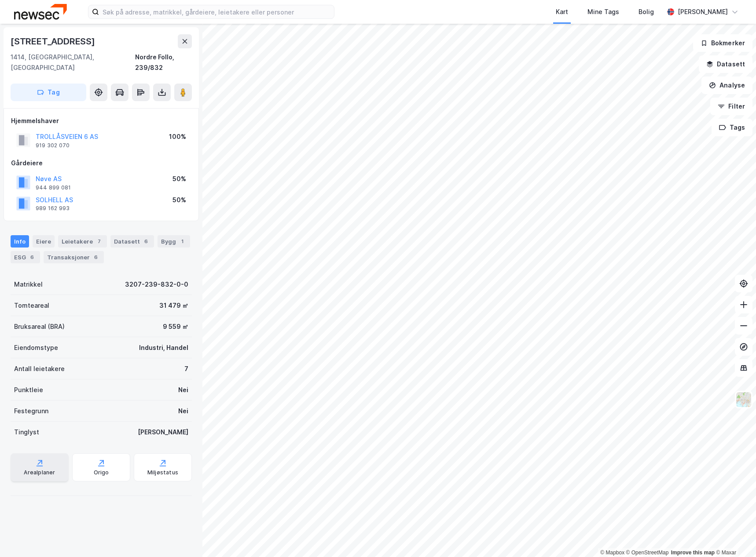 This screenshot has width=756, height=557. What do you see at coordinates (156, 285) in the screenshot?
I see `div: 3207-239-832-0-0` at bounding box center [156, 285].